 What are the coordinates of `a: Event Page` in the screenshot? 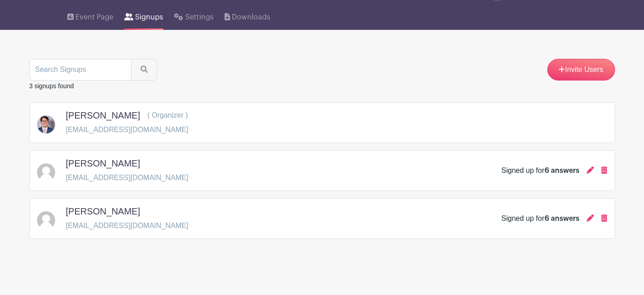 It's located at (90, 15).